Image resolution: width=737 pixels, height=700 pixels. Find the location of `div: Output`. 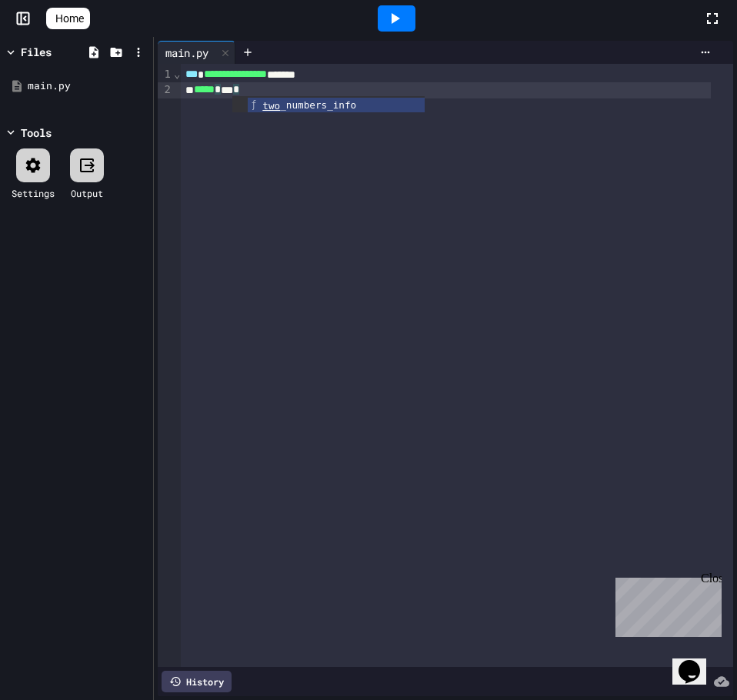

div: Output is located at coordinates (87, 193).